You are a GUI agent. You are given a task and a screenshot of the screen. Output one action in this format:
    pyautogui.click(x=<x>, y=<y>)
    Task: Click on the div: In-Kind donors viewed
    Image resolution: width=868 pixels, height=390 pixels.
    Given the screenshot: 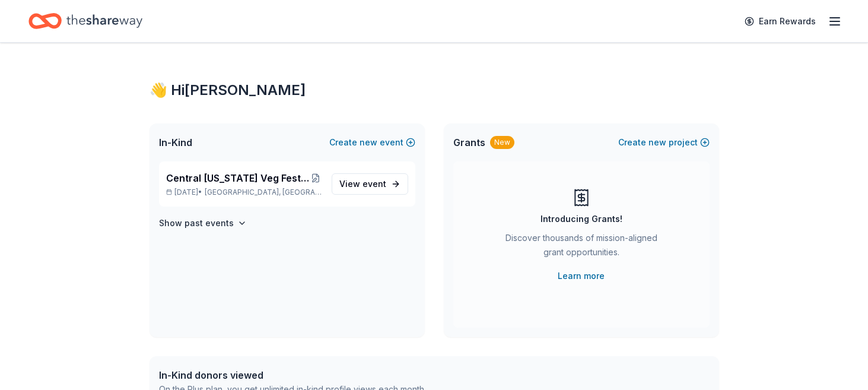 What is the action you would take?
    pyautogui.click(x=293, y=375)
    